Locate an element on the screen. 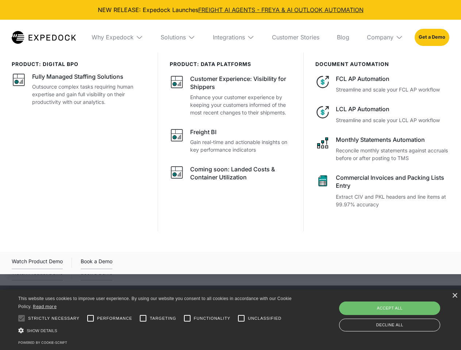  a: graph iconFully Managed Staffing SolutionsOutsource complex tasks requiring human expertise and g... is located at coordinates (79, 89).